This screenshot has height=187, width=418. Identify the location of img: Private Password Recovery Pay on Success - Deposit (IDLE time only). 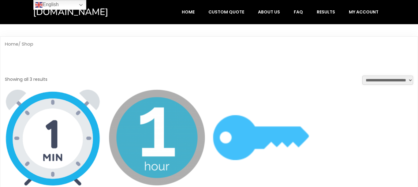
(261, 138).